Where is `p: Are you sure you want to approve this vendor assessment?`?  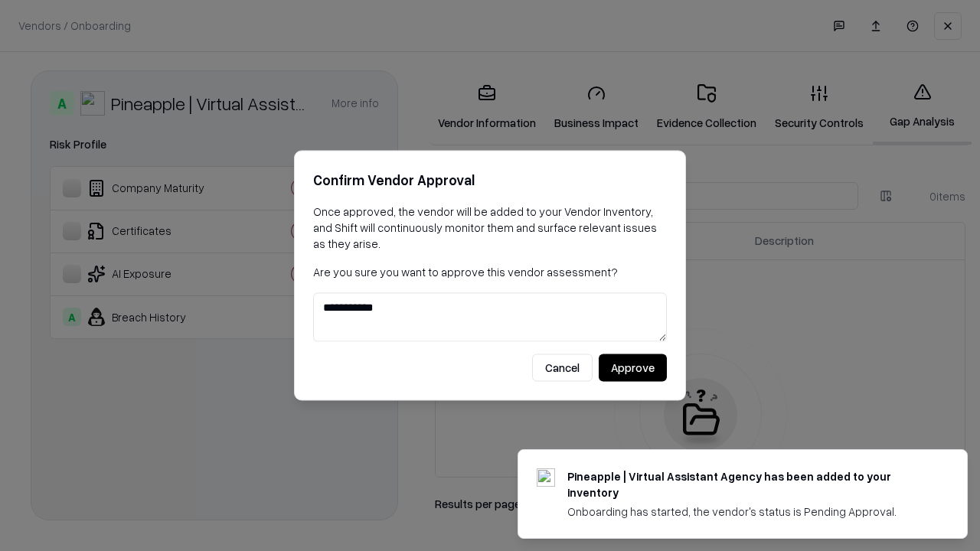 p: Are you sure you want to approve this vendor assessment? is located at coordinates (490, 272).